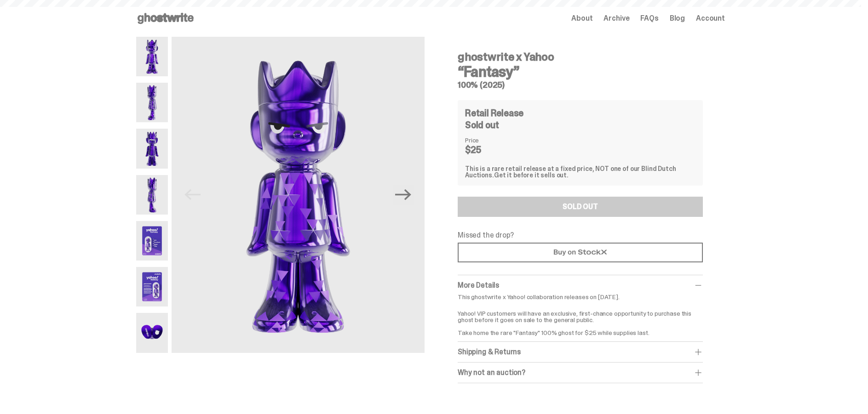 Image resolution: width=868 pixels, height=414 pixels. What do you see at coordinates (582, 18) in the screenshot?
I see `a: About` at bounding box center [582, 18].